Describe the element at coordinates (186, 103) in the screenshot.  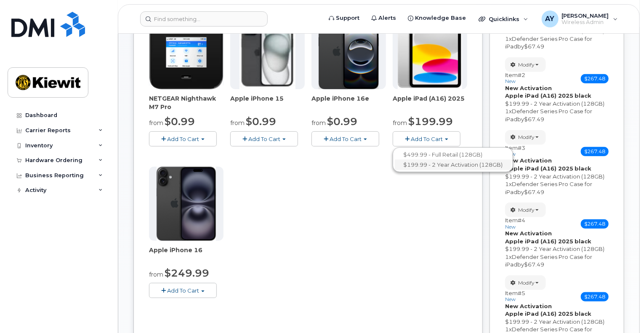
I see `div: NETGEAR Nighthawk M7 Pro` at that location.